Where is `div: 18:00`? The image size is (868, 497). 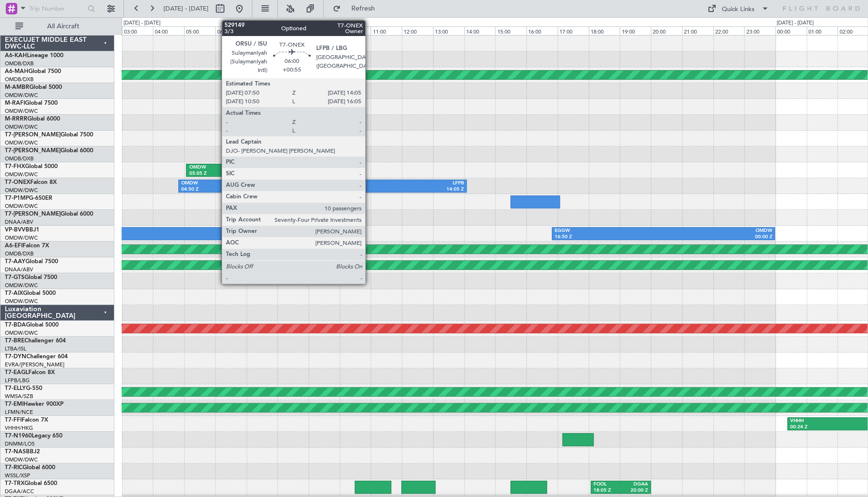 div: 18:00 is located at coordinates (604, 31).